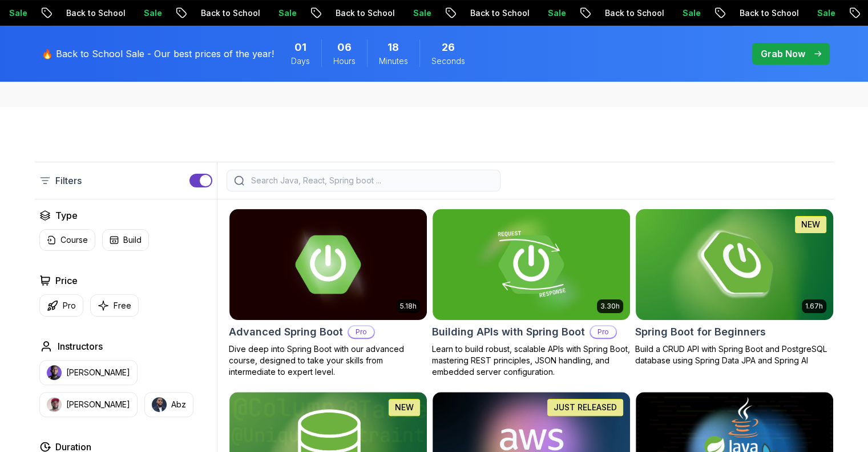 This screenshot has width=868, height=452. Describe the element at coordinates (509, 332) in the screenshot. I see `h2: Building APIs with Spring Boot` at that location.